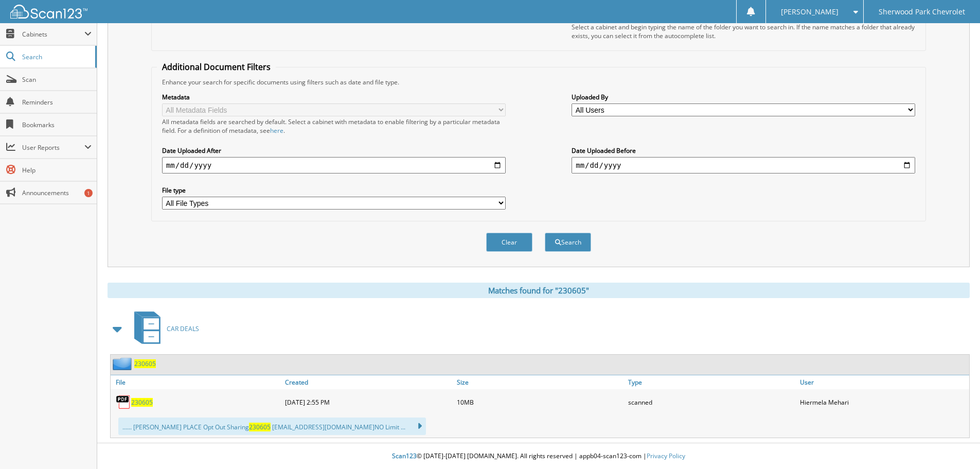 Image resolution: width=980 pixels, height=469 pixels. Describe the element at coordinates (49, 11) in the screenshot. I see `img: scan123-logo-white.svg` at that location.